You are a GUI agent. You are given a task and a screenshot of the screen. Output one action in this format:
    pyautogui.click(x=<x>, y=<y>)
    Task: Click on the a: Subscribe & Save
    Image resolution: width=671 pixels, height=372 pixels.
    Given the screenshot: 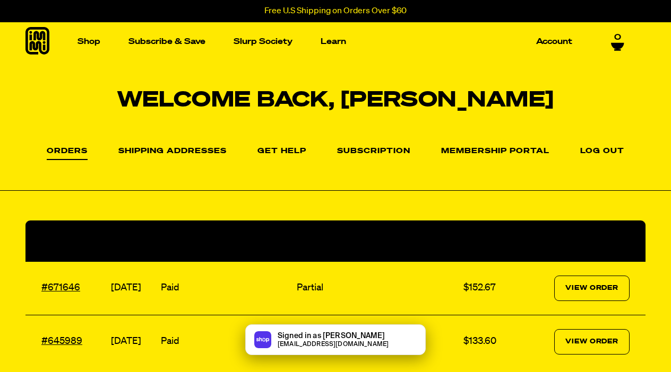 What is the action you would take?
    pyautogui.click(x=167, y=41)
    